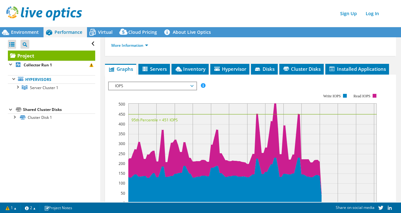  What do you see at coordinates (105, 32) in the screenshot?
I see `span: Virtual` at bounding box center [105, 32].